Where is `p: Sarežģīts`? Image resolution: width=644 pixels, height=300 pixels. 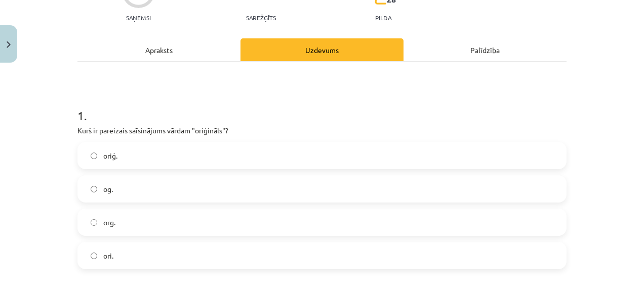 p: Sarežģīts is located at coordinates (261, 18).